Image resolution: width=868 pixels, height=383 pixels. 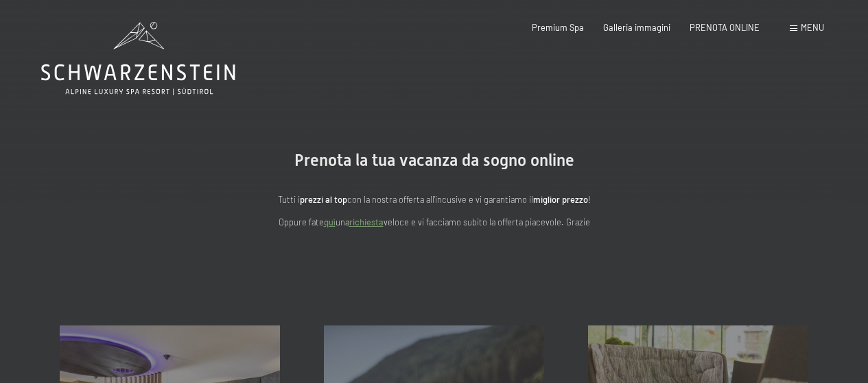 I want to click on a: richiesta, so click(x=366, y=222).